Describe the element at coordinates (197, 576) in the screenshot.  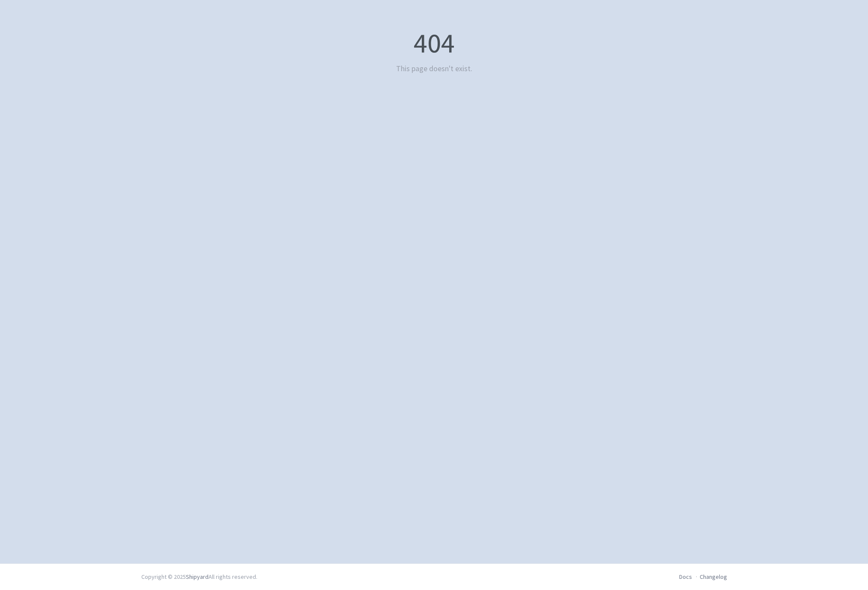
I see `a: Shipyard` at that location.